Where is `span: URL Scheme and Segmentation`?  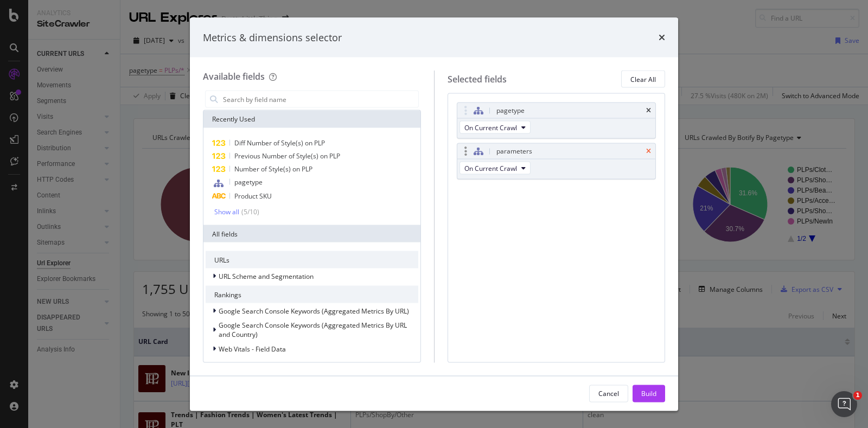 span: URL Scheme and Segmentation is located at coordinates (266, 276).